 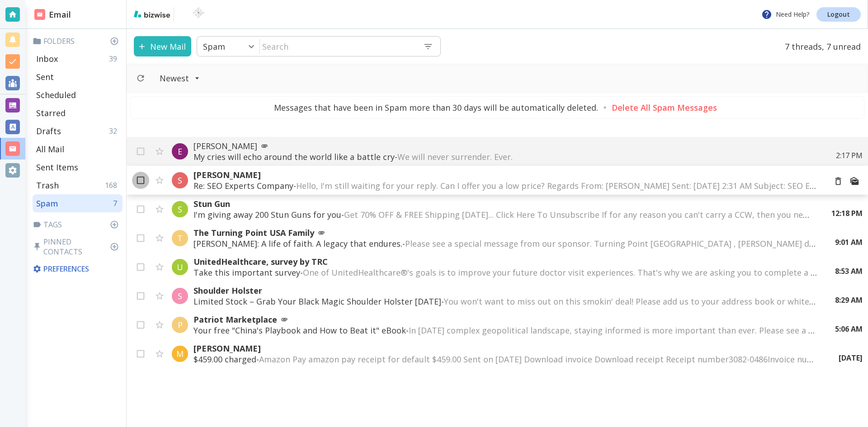 What do you see at coordinates (505, 291) in the screenshot?
I see `p: Shoulder Holster` at bounding box center [505, 291].